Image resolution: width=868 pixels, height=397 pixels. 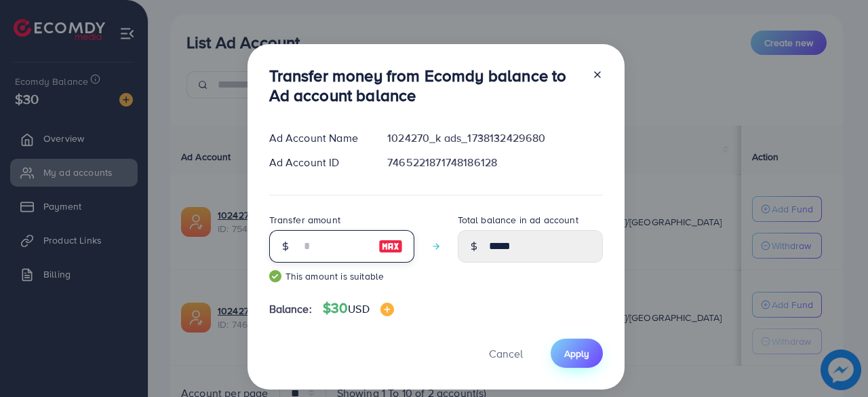 What do you see at coordinates (494, 138) in the screenshot?
I see `div: 1024270_k ads_1738132429680` at bounding box center [494, 138].